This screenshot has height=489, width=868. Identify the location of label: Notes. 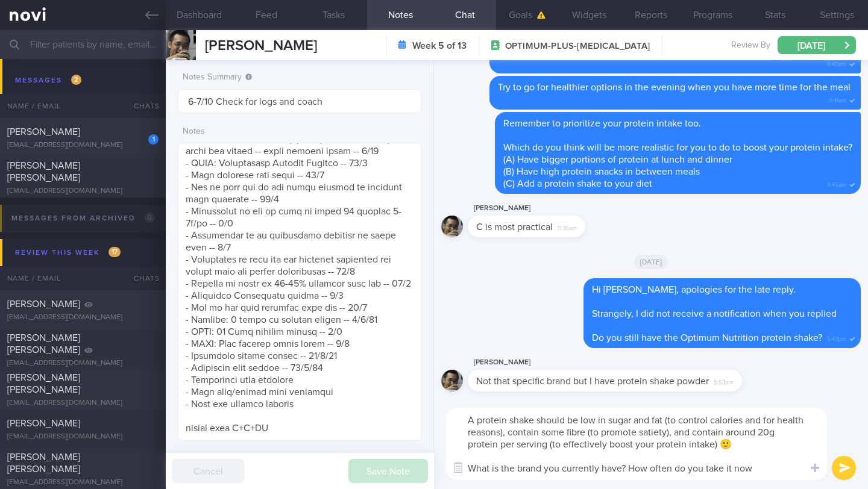
(299, 132).